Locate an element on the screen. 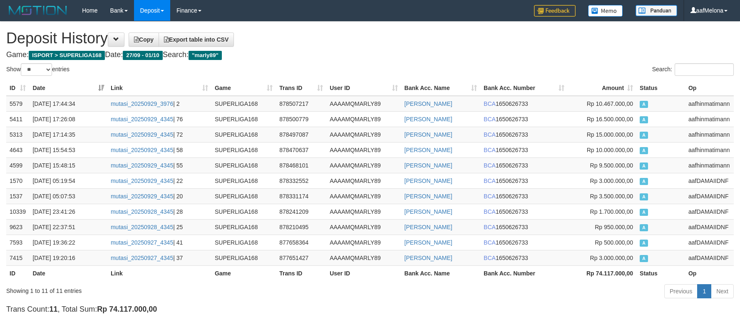 This screenshot has height=325, width=740. a: mutasi_20250929_3976 is located at coordinates (142, 104).